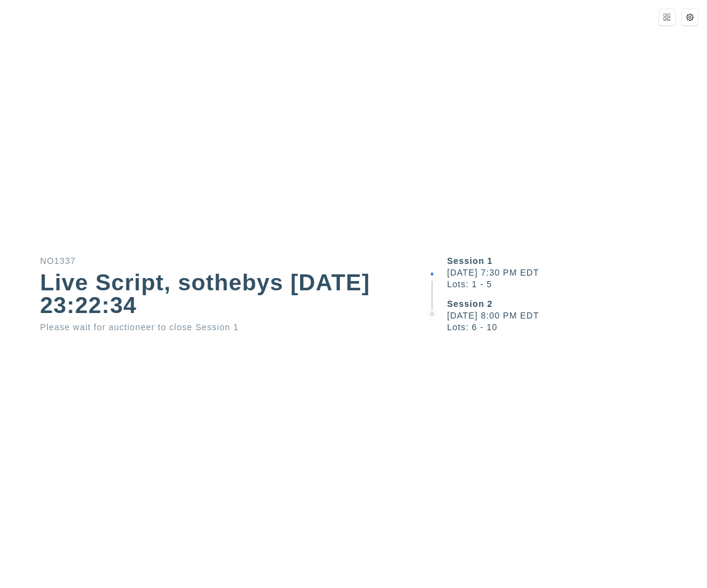  Describe the element at coordinates (577, 327) in the screenshot. I see `div: Lots: 6 - 10` at that location.